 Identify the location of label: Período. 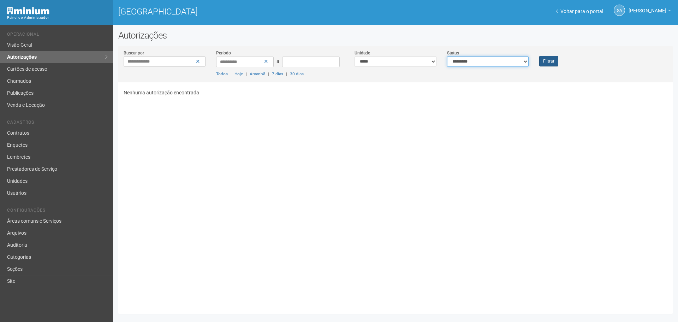
(224, 53).